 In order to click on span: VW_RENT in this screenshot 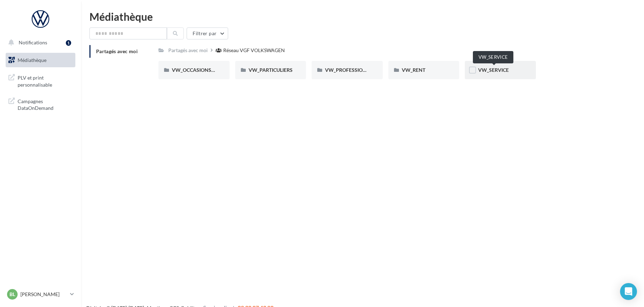, I will do `click(413, 70)`.